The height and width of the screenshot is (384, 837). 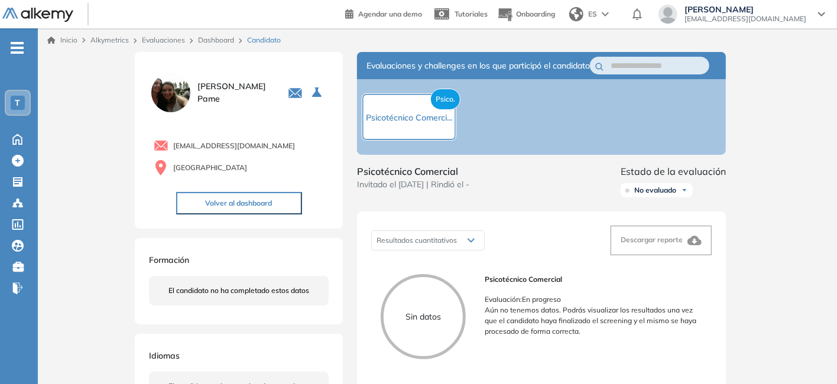 I want to click on img: arrow, so click(x=605, y=14).